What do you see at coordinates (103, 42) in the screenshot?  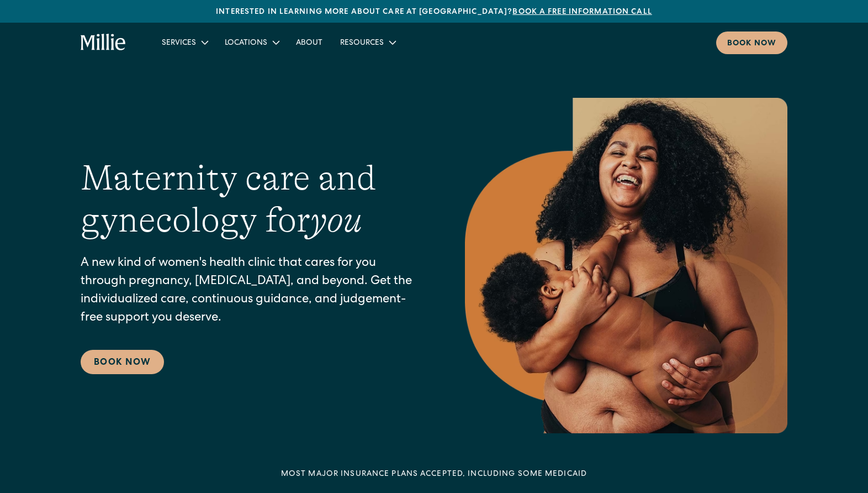 I see `a: home` at bounding box center [103, 42].